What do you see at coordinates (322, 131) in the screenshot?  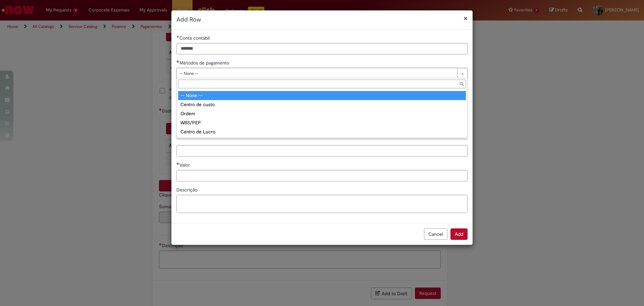 I see `div: Centro de Lucro` at bounding box center [322, 131].